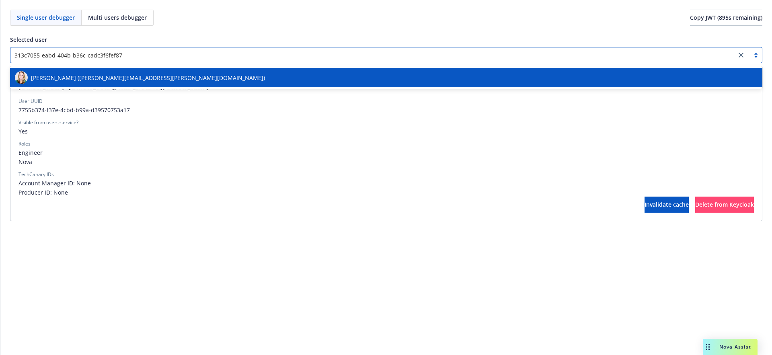 This screenshot has height=355, width=772. What do you see at coordinates (48, 123) in the screenshot?
I see `div: Visible from users-service?` at bounding box center [48, 123].